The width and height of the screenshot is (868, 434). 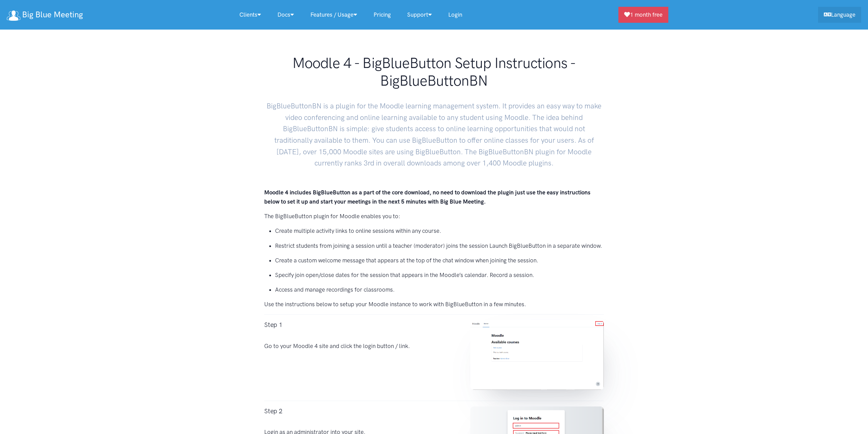 I want to click on a: Language, so click(x=839, y=14).